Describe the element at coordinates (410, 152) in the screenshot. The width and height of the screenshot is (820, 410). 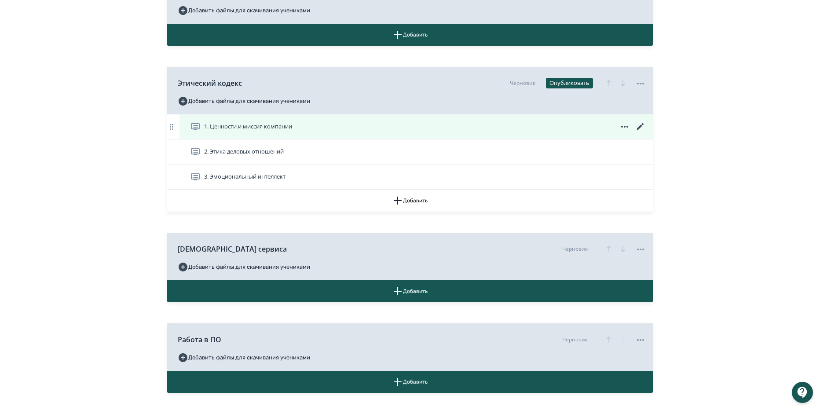
I see `div: 2. Этика деловых отношений` at that location.